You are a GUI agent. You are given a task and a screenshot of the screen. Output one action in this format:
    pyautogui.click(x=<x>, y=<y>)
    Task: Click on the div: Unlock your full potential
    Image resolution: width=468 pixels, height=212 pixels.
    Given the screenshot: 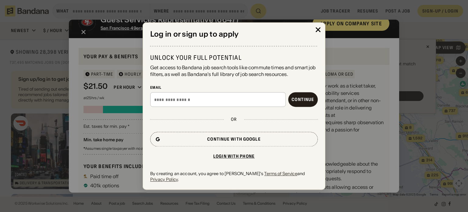 What is the action you would take?
    pyautogui.click(x=234, y=58)
    